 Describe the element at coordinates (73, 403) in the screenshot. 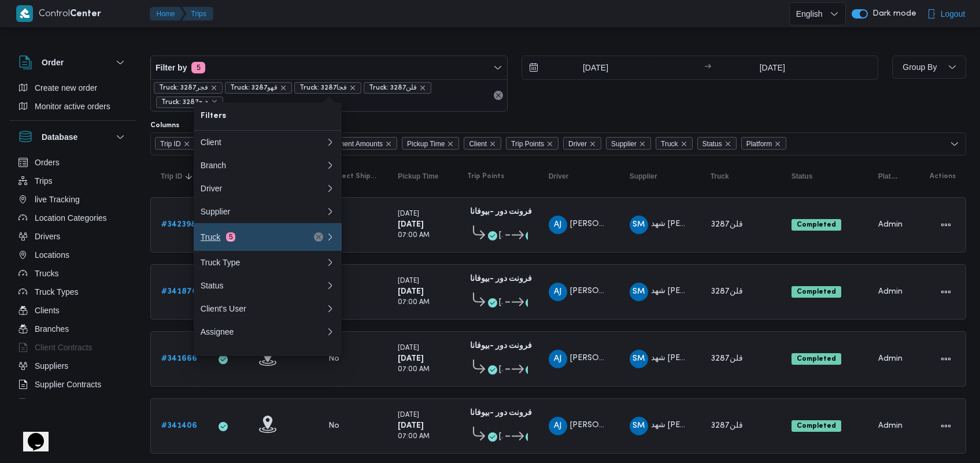

I see `button: Devices` at that location.